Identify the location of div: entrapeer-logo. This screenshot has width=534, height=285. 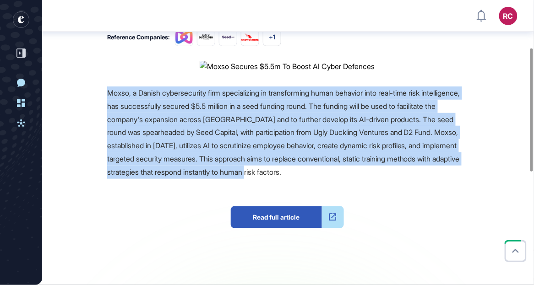
(21, 20).